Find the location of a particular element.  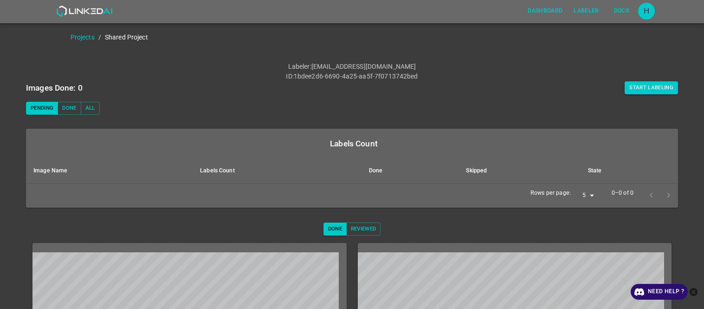

th: State is located at coordinates (630, 171).